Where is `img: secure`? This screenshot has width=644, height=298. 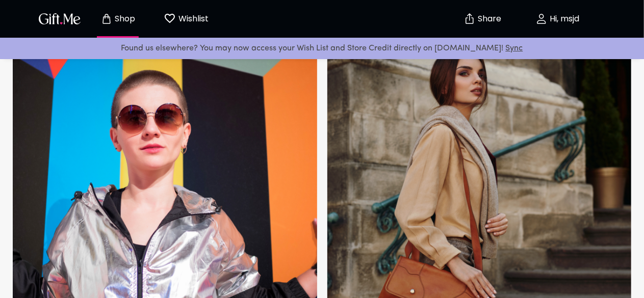 img: secure is located at coordinates (470, 19).